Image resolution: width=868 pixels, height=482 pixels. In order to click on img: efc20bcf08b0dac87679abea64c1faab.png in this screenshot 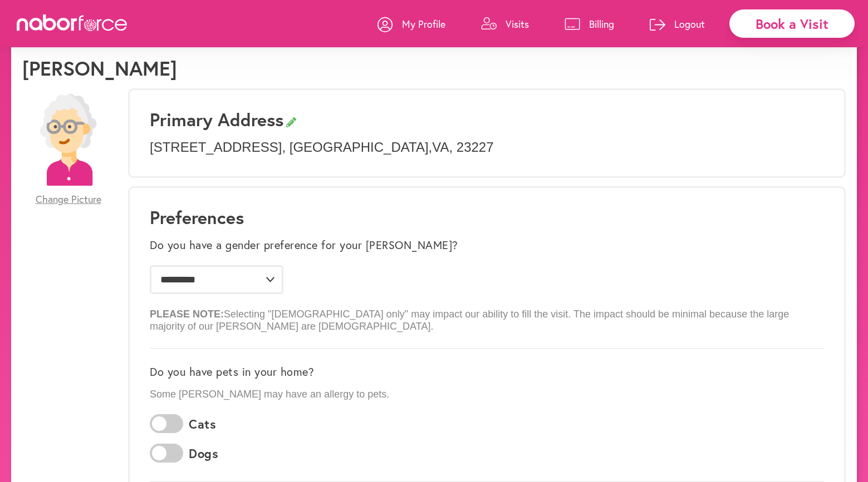, I will do `click(68, 140)`.